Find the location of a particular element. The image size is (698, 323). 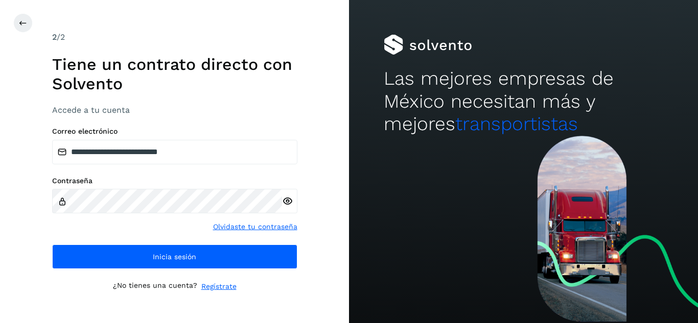

p: ¿No tienes una cuenta? is located at coordinates (155, 287).